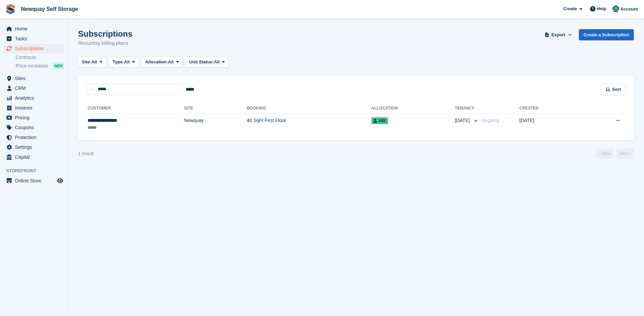 This screenshot has width=644, height=316. What do you see at coordinates (59, 66) in the screenshot?
I see `div: NEW` at bounding box center [59, 66].